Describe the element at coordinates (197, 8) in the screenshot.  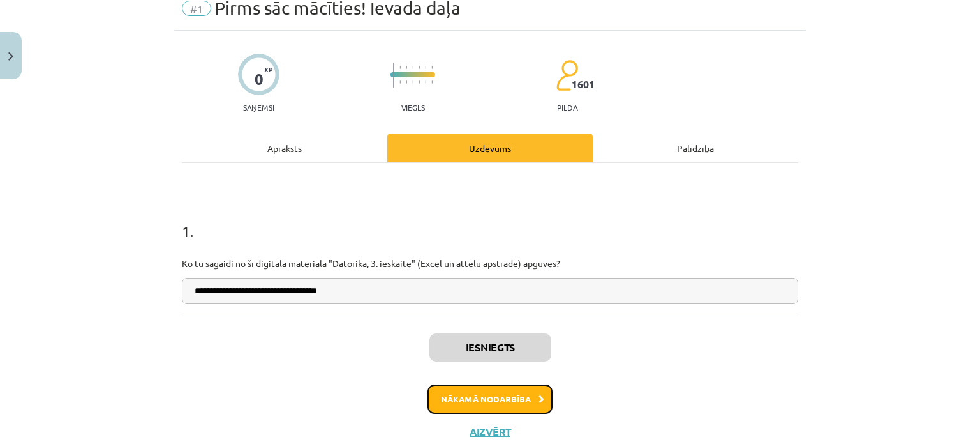
I see `span: #1` at that location.